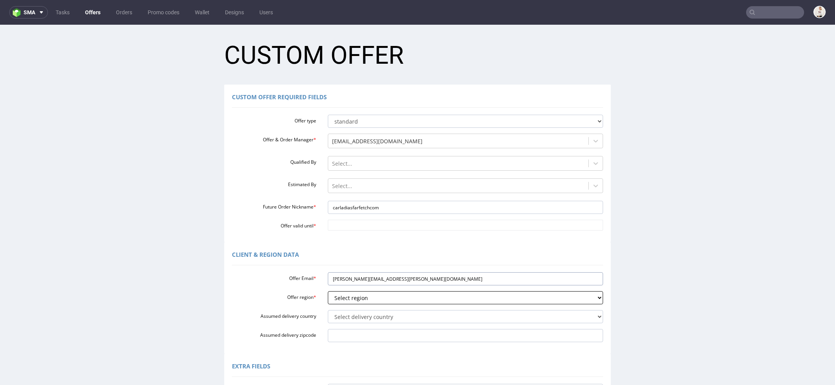 Image resolution: width=835 pixels, height=385 pixels. Describe the element at coordinates (63, 12) in the screenshot. I see `a: Tasks` at that location.